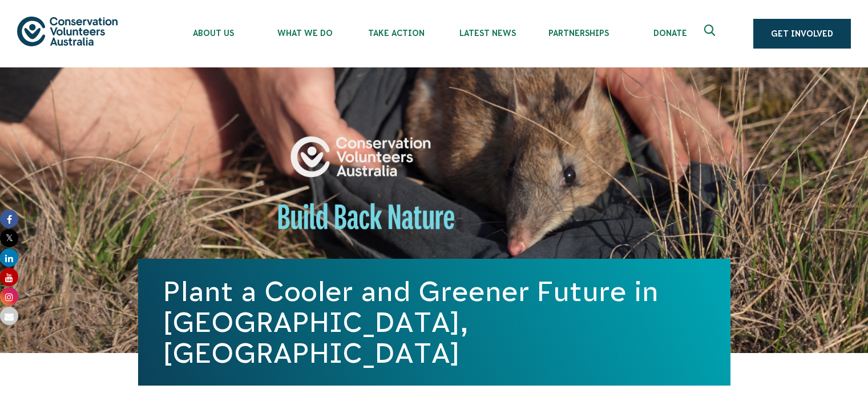 The height and width of the screenshot is (417, 868). What do you see at coordinates (711, 33) in the screenshot?
I see `button: Expand search box Close search box` at bounding box center [711, 33].